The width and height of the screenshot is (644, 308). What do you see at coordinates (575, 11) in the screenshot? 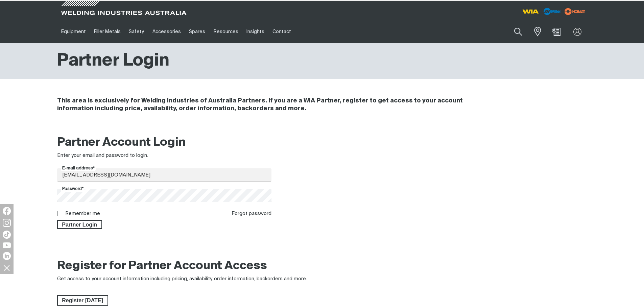
I see `img: miller` at bounding box center [575, 11].